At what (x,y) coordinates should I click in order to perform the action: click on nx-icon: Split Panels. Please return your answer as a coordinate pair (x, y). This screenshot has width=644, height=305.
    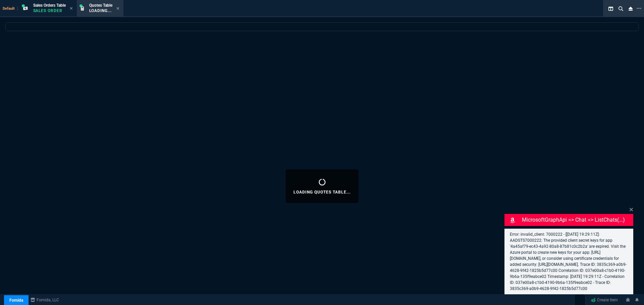
    Looking at the image, I should click on (611, 9).